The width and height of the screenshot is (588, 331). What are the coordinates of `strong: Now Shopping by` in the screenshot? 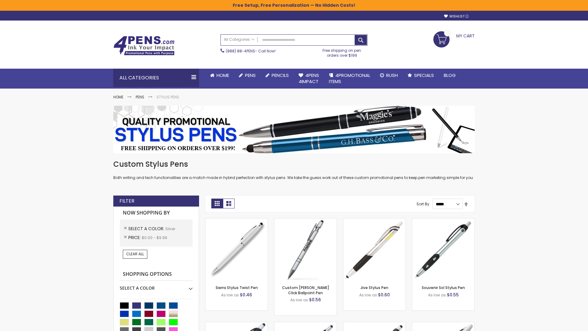 It's located at (156, 213).